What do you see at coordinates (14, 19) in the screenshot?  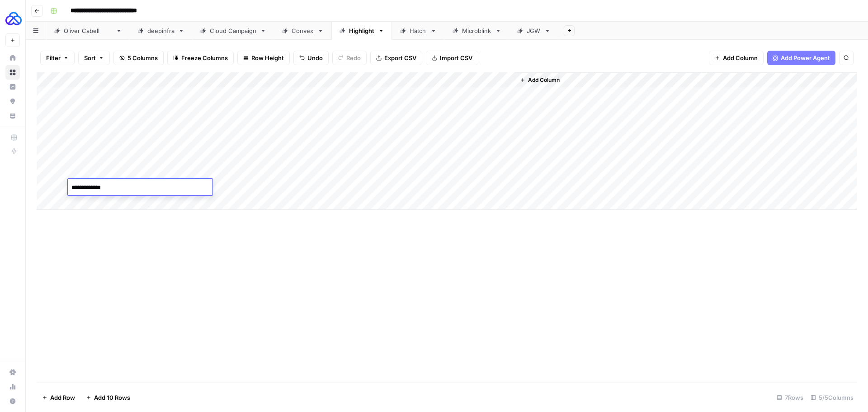 I see `img: AUQ Logo` at bounding box center [14, 19].